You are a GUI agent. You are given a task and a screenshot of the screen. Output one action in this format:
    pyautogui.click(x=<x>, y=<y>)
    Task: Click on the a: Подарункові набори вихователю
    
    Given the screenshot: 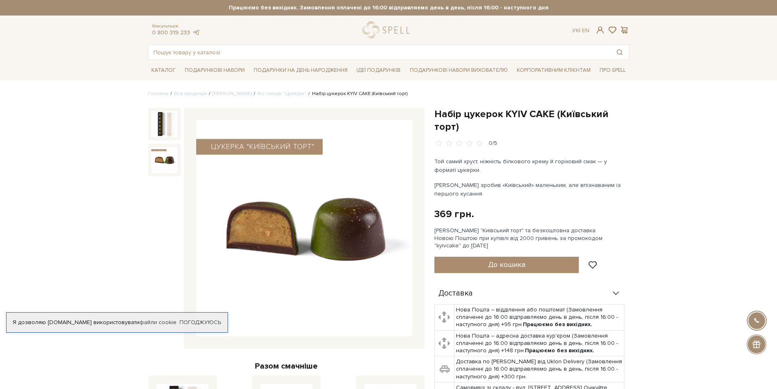 What is the action you would take?
    pyautogui.click(x=459, y=70)
    